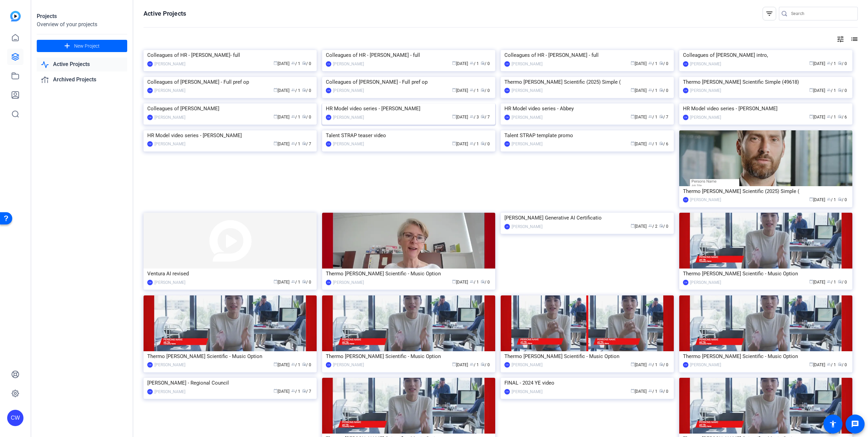 This screenshot has height=437, width=868. What do you see at coordinates (409, 136) in the screenshot?
I see `div: Talent STRAP teaser video` at bounding box center [409, 136].